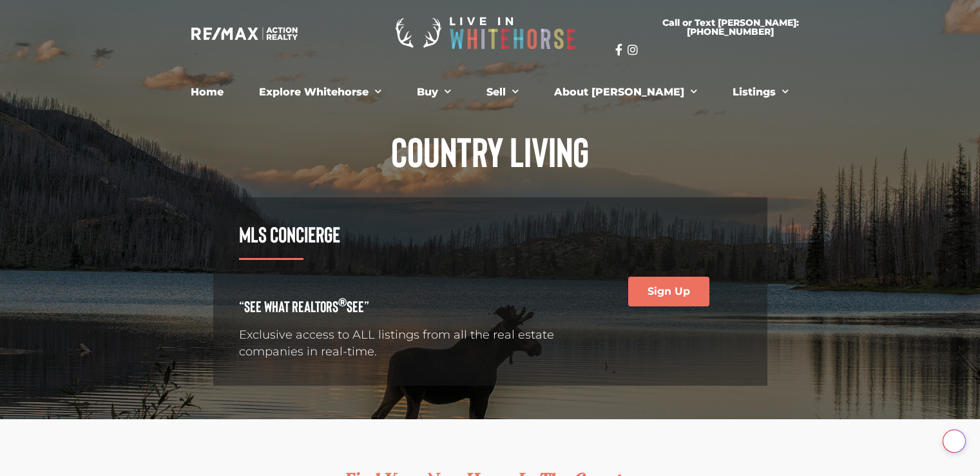 This screenshot has width=980, height=476. I want to click on a: Explore Whitehorse, so click(320, 92).